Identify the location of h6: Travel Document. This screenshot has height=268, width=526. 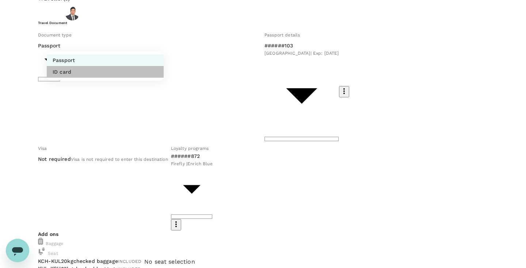
(263, 23).